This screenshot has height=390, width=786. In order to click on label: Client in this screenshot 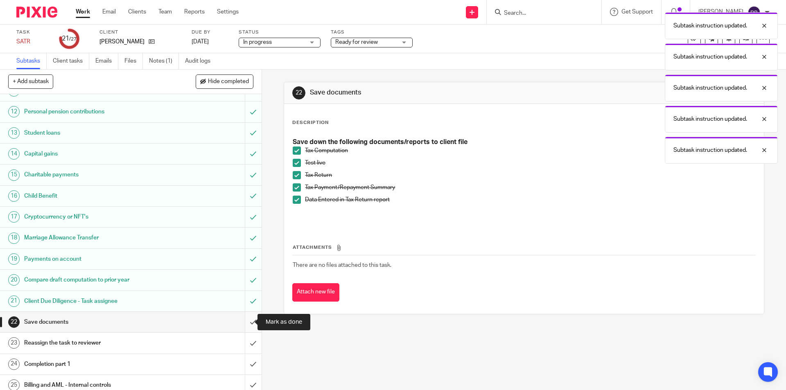, I will do `click(141, 32)`.